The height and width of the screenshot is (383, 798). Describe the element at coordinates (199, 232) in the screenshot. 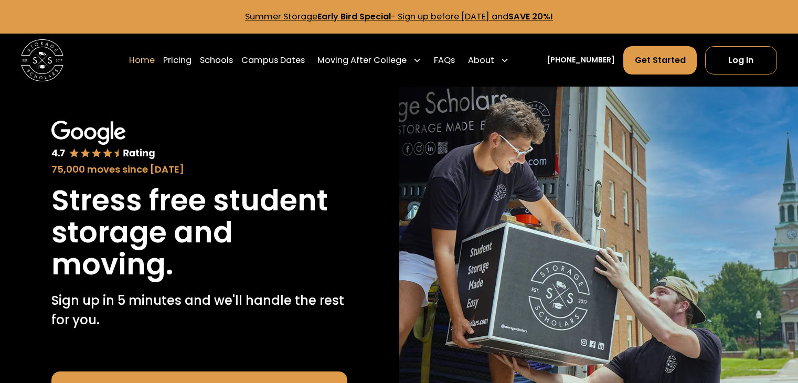

I see `h1: Stress free student storage and moving.` at that location.